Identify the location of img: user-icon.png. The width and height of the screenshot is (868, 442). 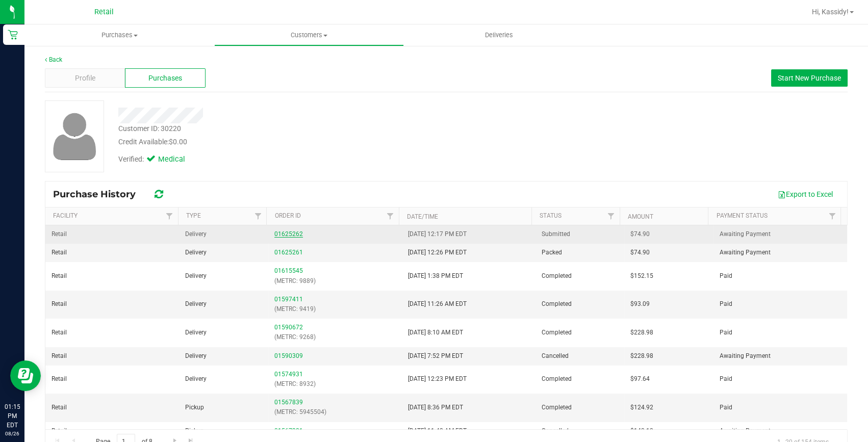
(75, 136).